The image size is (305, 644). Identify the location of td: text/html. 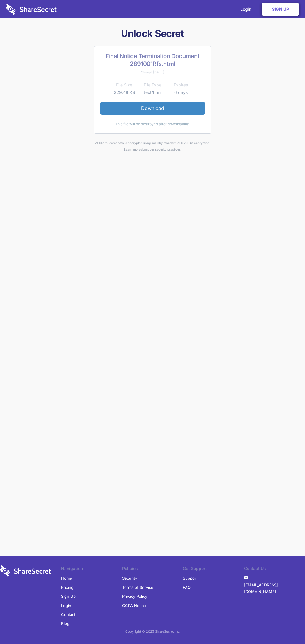
(152, 92).